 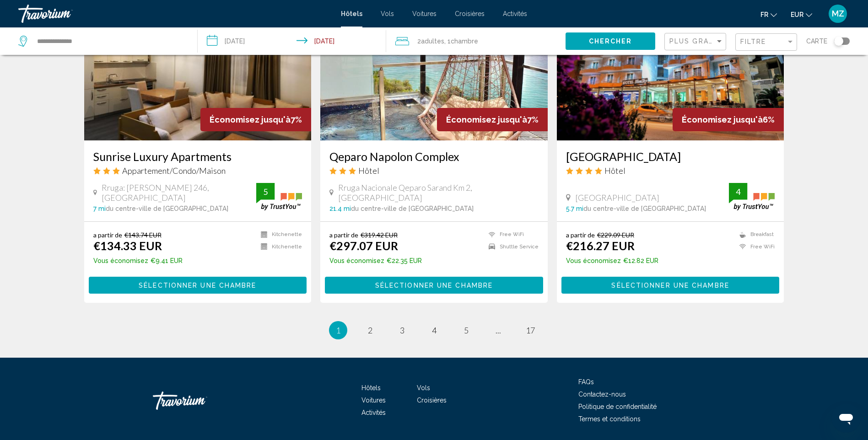 What do you see at coordinates (574, 209) in the screenshot?
I see `span: 5.7 mi` at bounding box center [574, 209].